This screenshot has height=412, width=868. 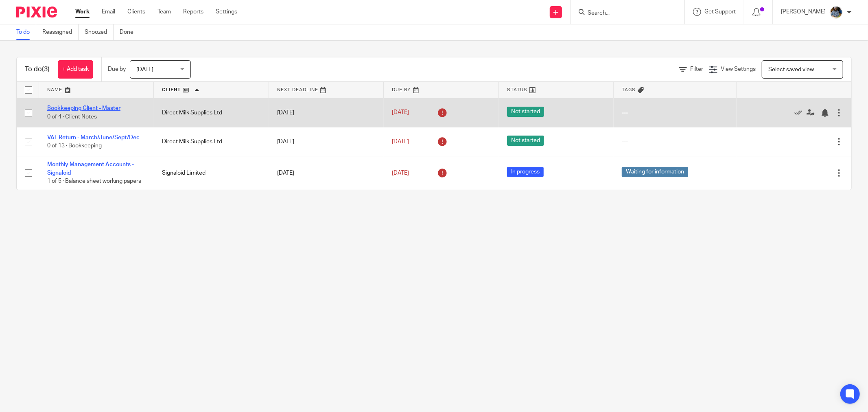 I want to click on a: VAT Return - March/June/Sept/Dec, so click(x=93, y=138).